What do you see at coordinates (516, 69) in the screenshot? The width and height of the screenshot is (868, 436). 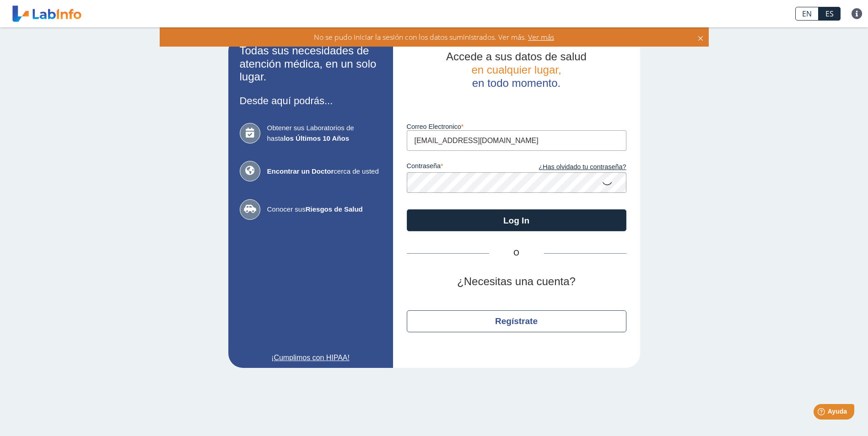 I see `span: en cualquier lugar,` at bounding box center [516, 69].